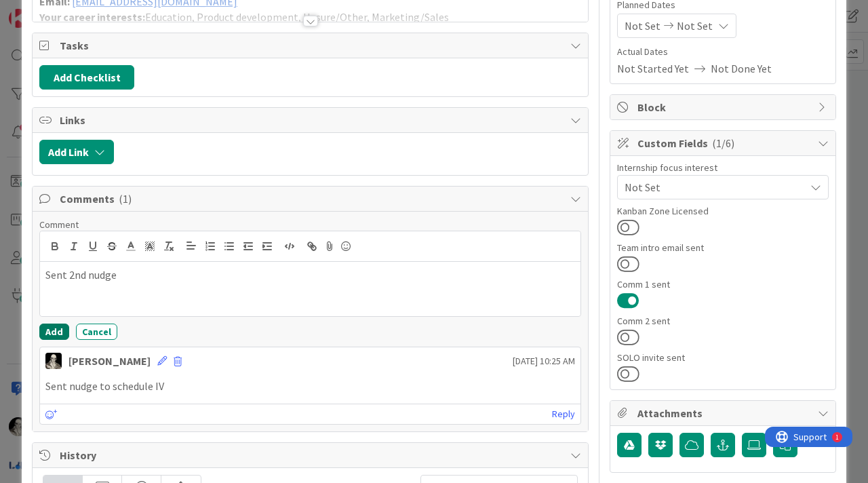  What do you see at coordinates (72, 11) in the screenshot?
I see `div: 1` at bounding box center [72, 11].